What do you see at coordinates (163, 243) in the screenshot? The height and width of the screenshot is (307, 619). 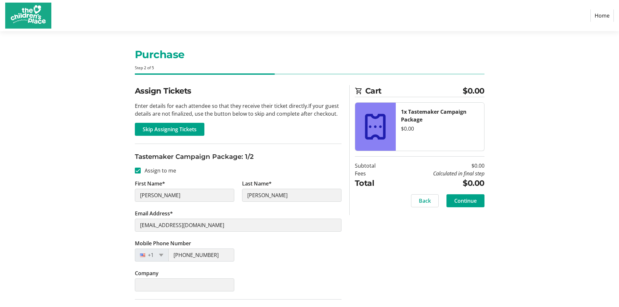 I see `label: Mobile Phone Number` at bounding box center [163, 243].